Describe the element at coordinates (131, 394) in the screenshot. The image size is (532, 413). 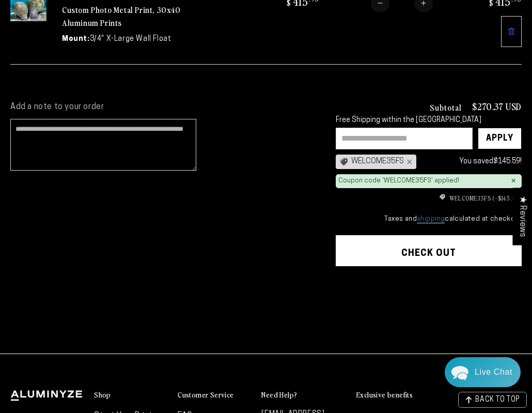
I see `summary: Shop` at that location.